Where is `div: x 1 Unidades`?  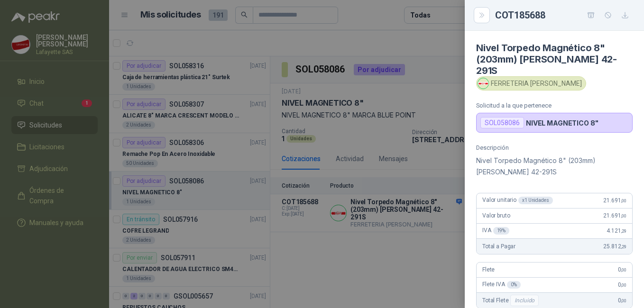 div: x 1 Unidades is located at coordinates (535, 200).